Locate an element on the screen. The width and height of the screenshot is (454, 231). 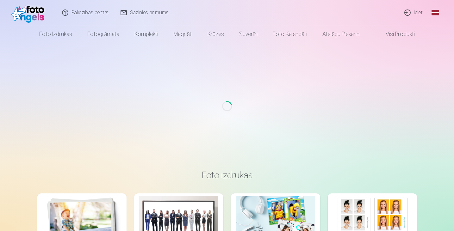
a: Foto kalendāri is located at coordinates (290, 34).